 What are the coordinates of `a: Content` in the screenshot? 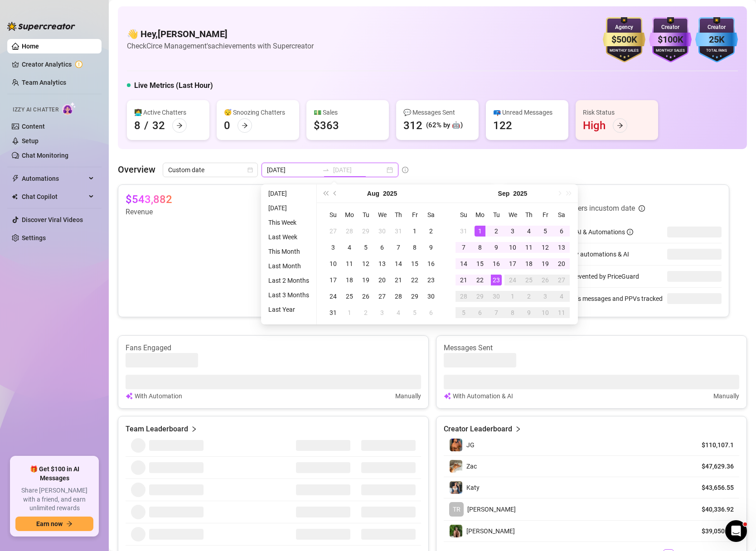 It's located at (33, 127).